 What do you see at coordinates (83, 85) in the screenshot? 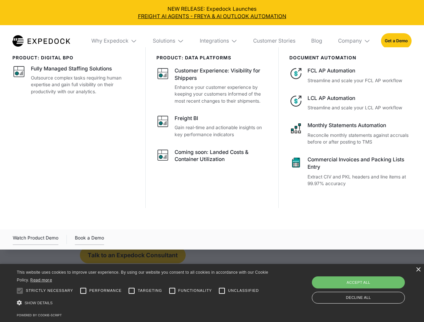
I see `p: Outsource complex tasks requiring human expertise and gain full visibility on their productivity ...` at bounding box center [83, 85].